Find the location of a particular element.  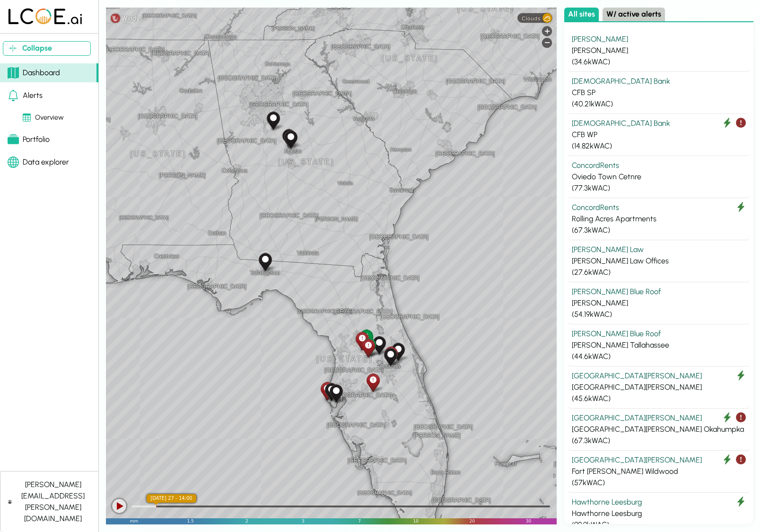

div: ( 27.6 kWAC) is located at coordinates (659, 272).